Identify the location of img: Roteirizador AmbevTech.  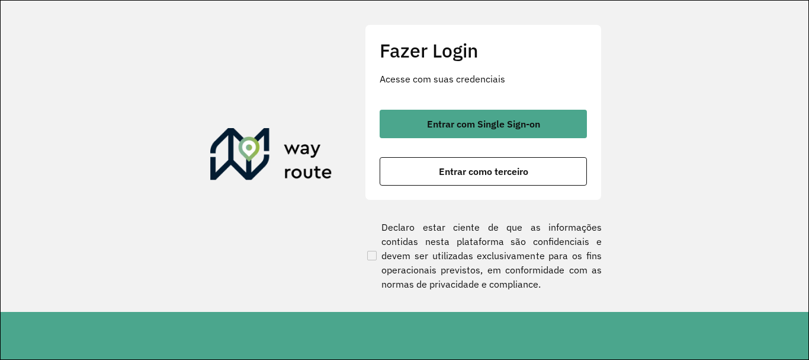
(271, 156).